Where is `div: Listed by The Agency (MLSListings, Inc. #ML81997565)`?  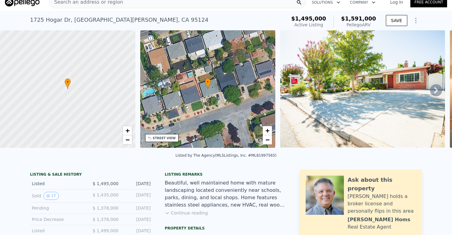 div: Listed by The Agency (MLSListings, Inc. #ML81997565) is located at coordinates (226, 156).